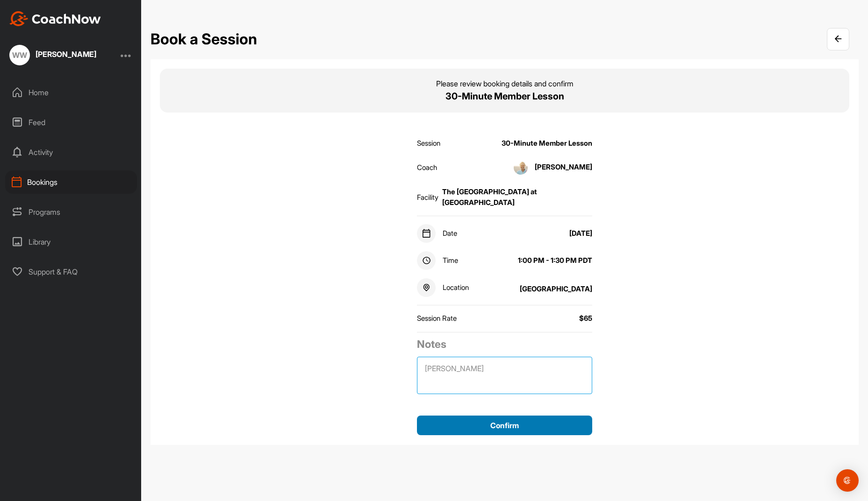 This screenshot has width=868, height=501. Describe the element at coordinates (55, 19) in the screenshot. I see `img: CoachNow` at that location.